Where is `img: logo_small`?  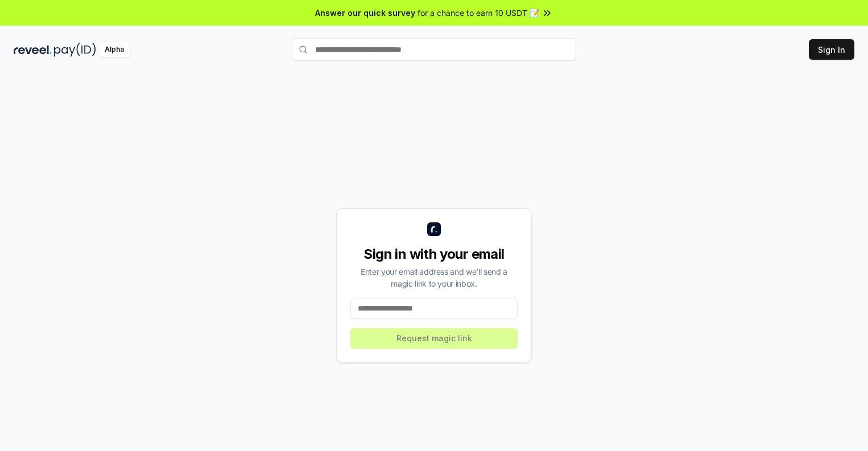
img: logo_small is located at coordinates (434, 229).